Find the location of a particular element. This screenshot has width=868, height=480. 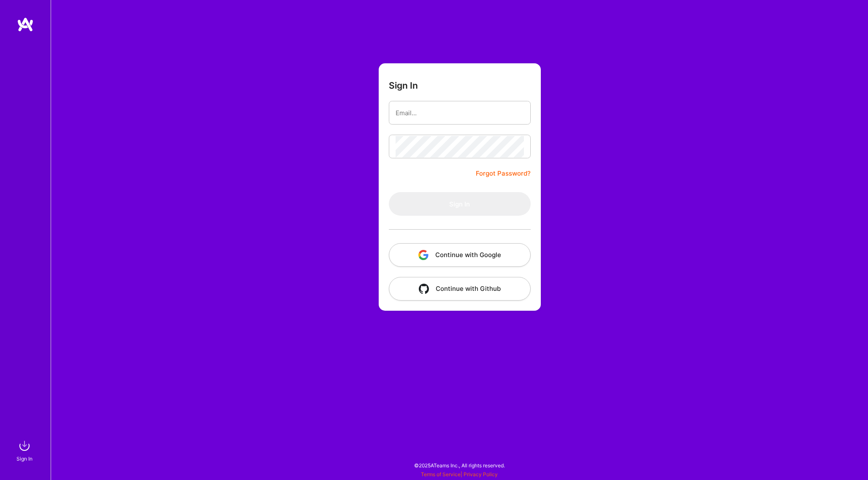

button: Sign In is located at coordinates (460, 204).